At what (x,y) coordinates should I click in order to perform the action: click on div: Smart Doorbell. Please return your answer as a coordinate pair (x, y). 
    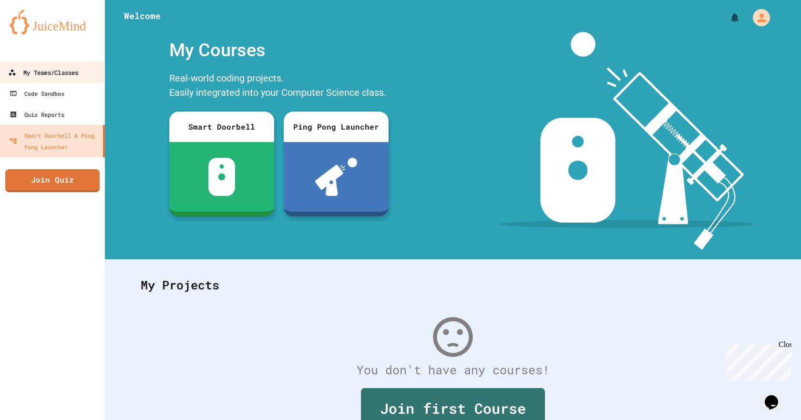
    Looking at the image, I should click on (222, 127).